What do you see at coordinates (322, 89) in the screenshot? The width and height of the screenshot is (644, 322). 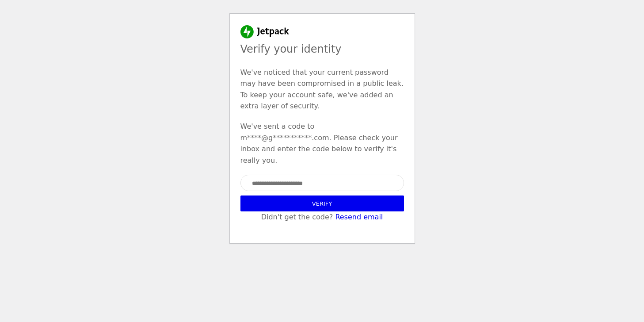 I see `p: We've noticed that your current password may have been compromised in a public leak. To keep your...` at bounding box center [322, 89].